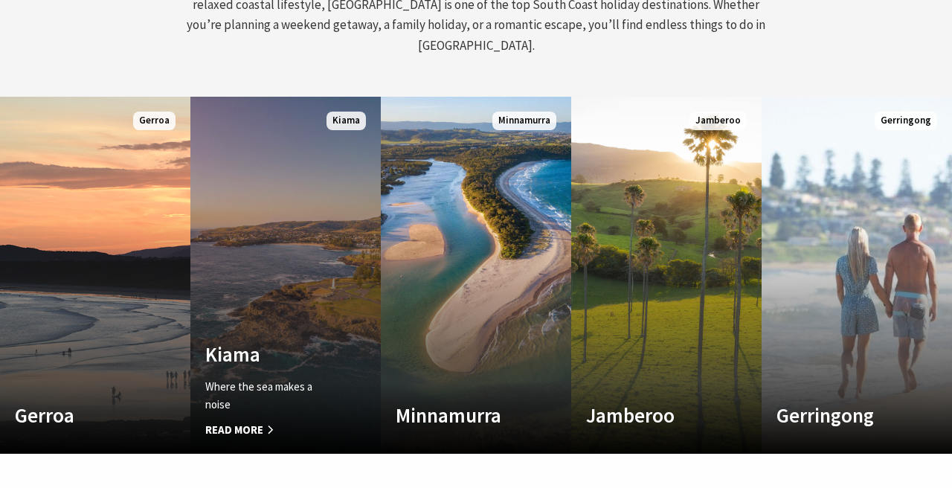 The height and width of the screenshot is (488, 952). Describe the element at coordinates (476, 275) in the screenshot. I see `a: Custom Image Used Minnamurra Minnamurra` at that location.